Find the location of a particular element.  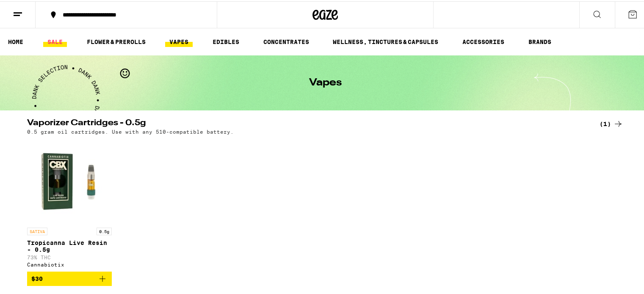

span: $30 is located at coordinates (37, 278).